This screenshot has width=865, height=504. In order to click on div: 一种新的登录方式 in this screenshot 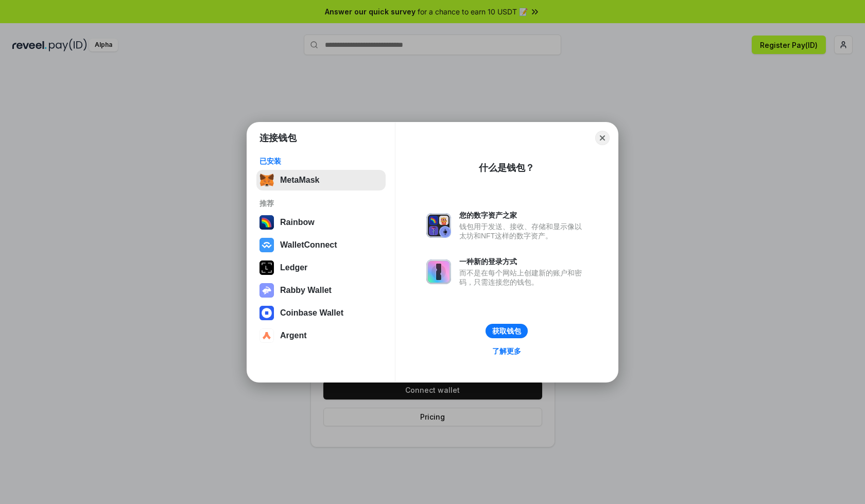, I will do `click(523, 261)`.